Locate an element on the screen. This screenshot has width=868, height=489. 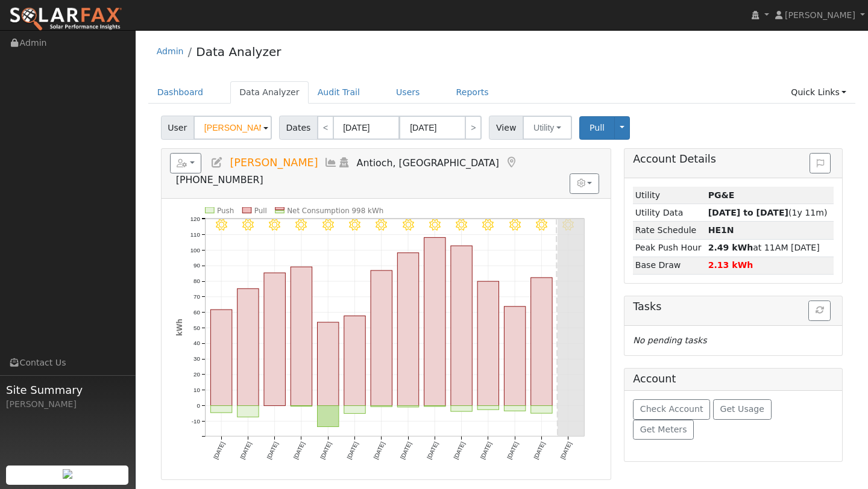
text: Pull is located at coordinates (260, 211).